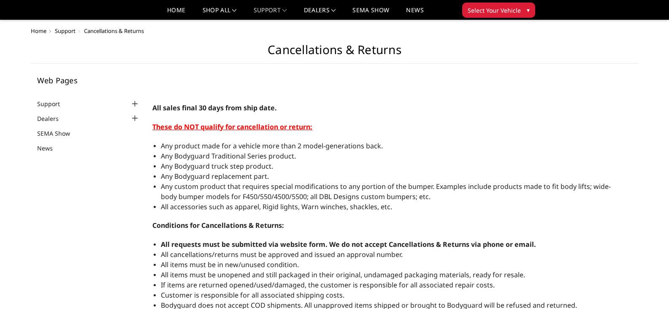 The height and width of the screenshot is (309, 669). Describe the element at coordinates (495, 10) in the screenshot. I see `span: Select Your Vehicle` at that location.